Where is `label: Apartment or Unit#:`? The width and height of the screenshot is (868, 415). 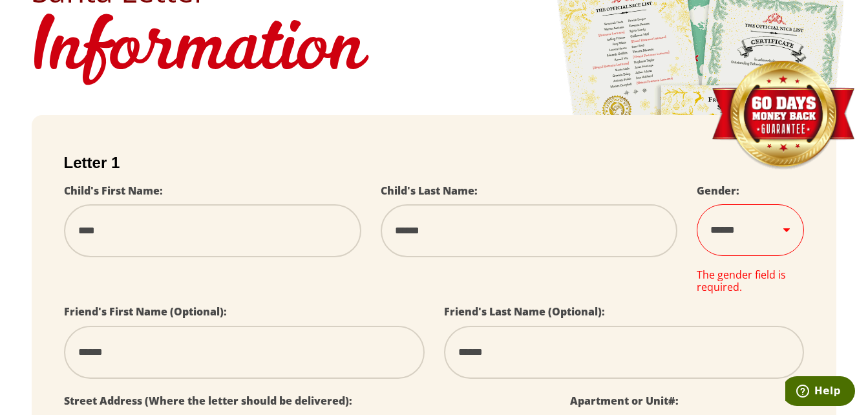 label: Apartment or Unit#: is located at coordinates (624, 400).